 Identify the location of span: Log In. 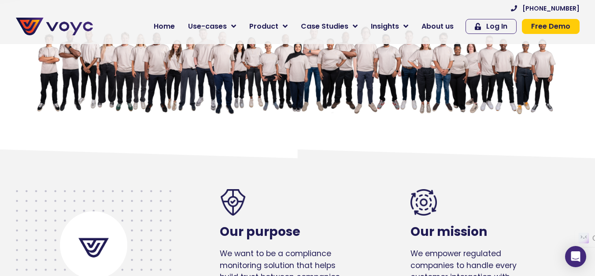
(497, 26).